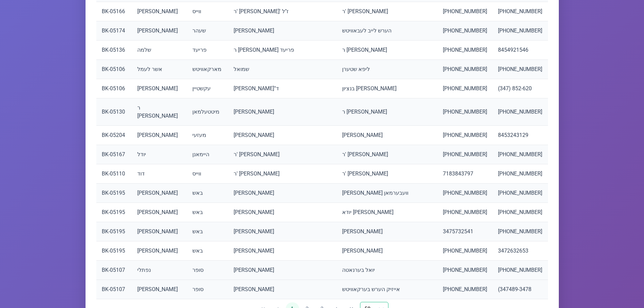 The width and height of the screenshot is (644, 308). What do you see at coordinates (208, 31) in the screenshot?
I see `td: שעהר` at bounding box center [208, 31].